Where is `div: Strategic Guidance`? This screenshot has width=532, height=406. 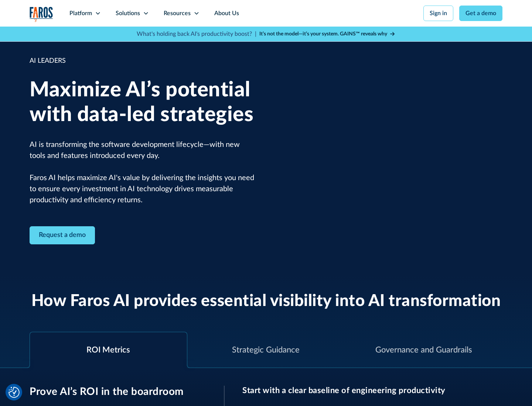 div: Strategic Guidance is located at coordinates (265, 350).